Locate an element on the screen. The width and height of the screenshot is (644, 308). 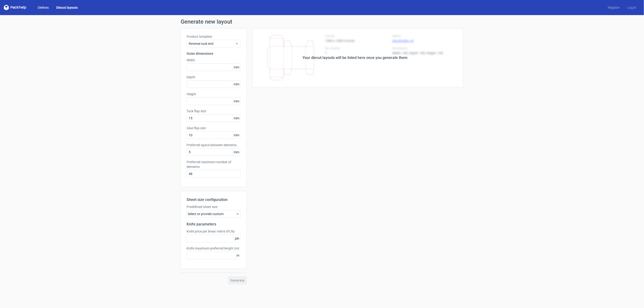
div: Select or provide custom is located at coordinates (214, 214).